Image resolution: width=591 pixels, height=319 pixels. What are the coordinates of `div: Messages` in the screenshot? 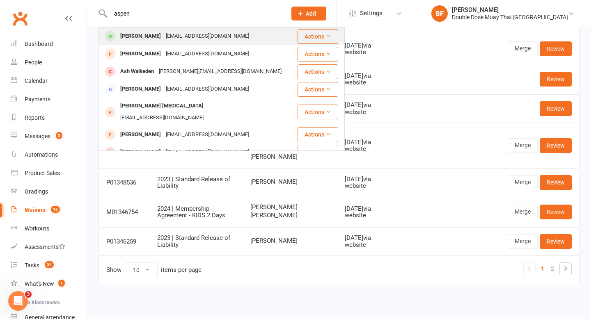 It's located at (37, 136).